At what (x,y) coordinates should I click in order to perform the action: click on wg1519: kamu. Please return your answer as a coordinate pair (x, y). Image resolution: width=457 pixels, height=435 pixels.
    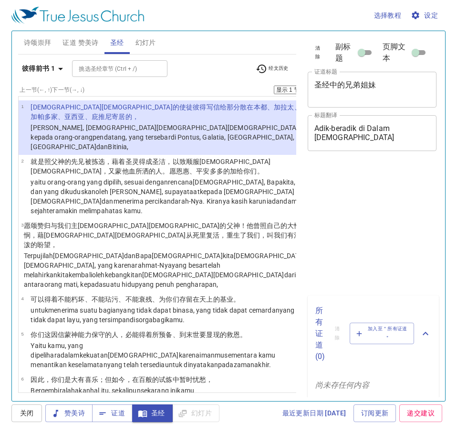
    Looking at the image, I should click on (176, 319).